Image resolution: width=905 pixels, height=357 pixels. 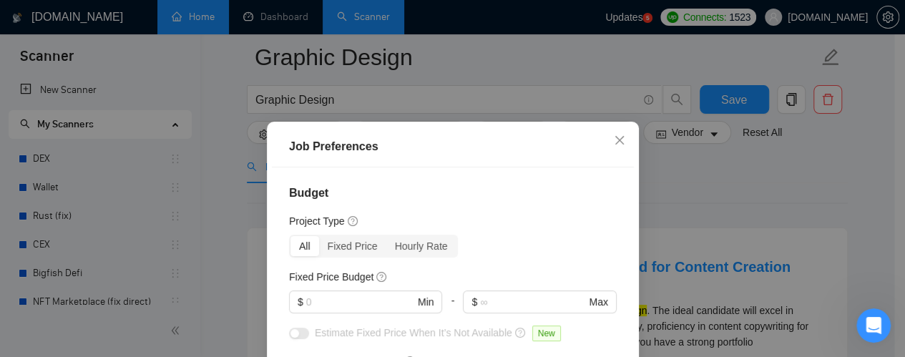 What do you see at coordinates (317, 221) in the screenshot?
I see `h5: Project Type` at bounding box center [317, 221].